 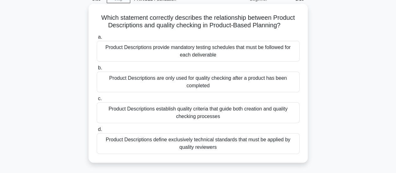 I want to click on div: Product Descriptions provide mandatory testing schedules that must be followed for each deliverable, so click(x=198, y=51).